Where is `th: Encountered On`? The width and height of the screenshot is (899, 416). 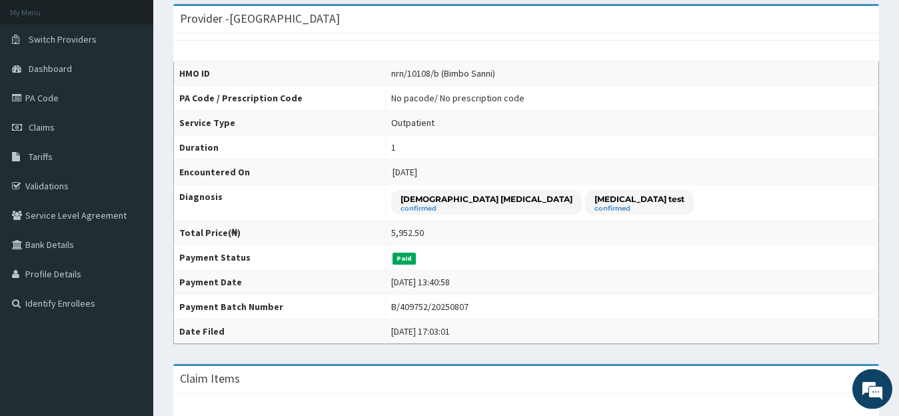 th: Encountered On is located at coordinates (280, 172).